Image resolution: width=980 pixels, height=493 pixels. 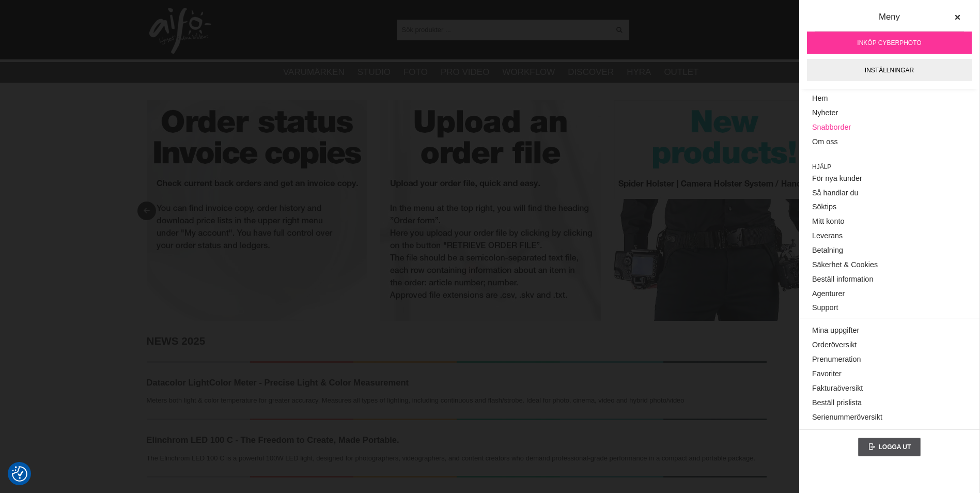 I want to click on span: Logga ut, so click(x=894, y=447).